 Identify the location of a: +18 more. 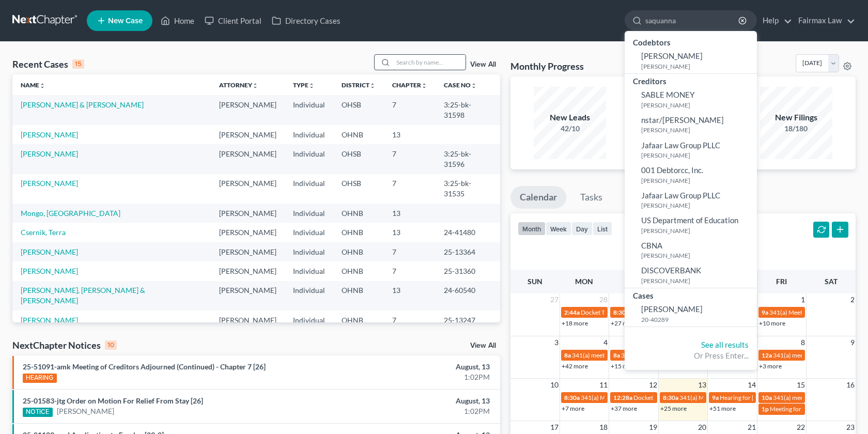
(575, 323).